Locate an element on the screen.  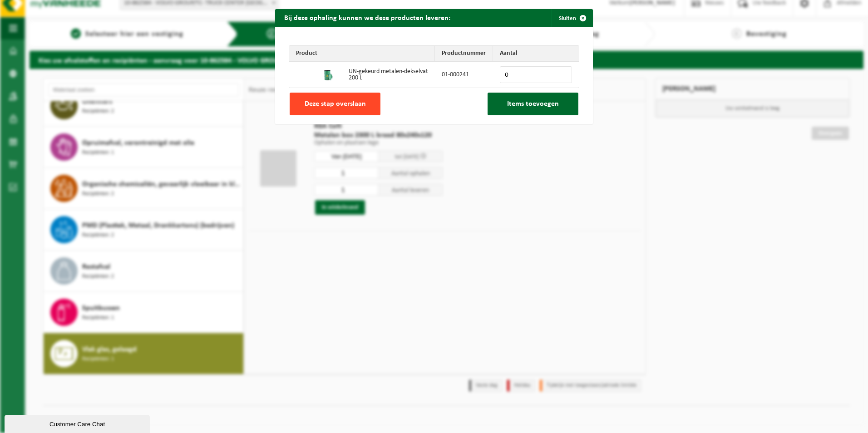
img: 01-000241 is located at coordinates (328, 74).